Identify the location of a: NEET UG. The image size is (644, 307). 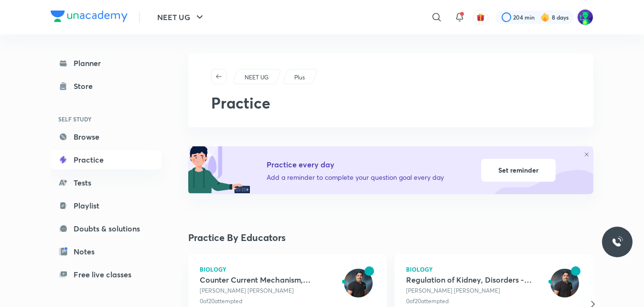
(257, 77).